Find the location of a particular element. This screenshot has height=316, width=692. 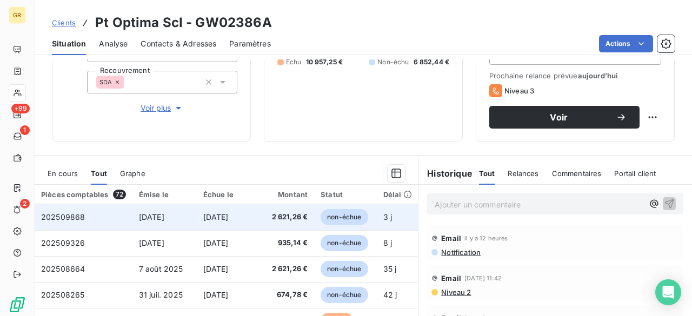

span: 72 is located at coordinates (120, 195).